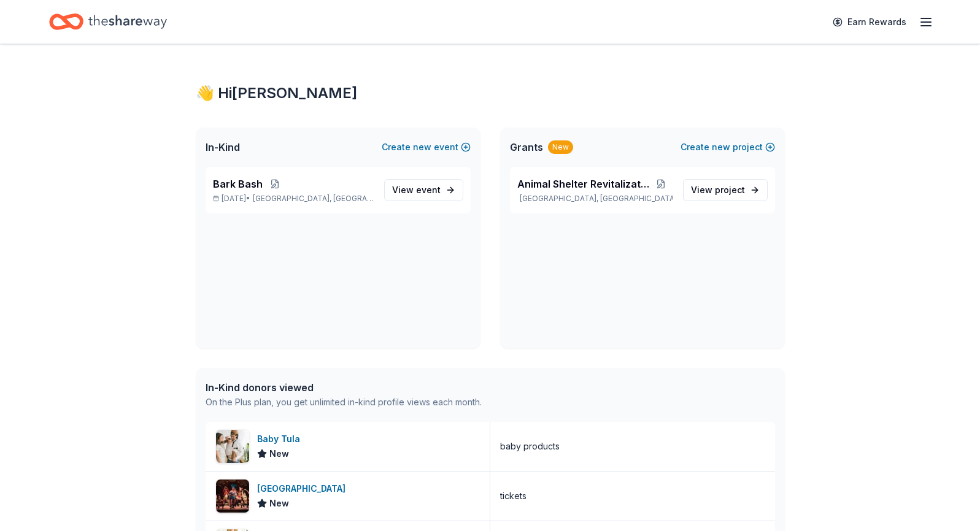 The image size is (980, 531). Describe the element at coordinates (529, 447) in the screenshot. I see `div: baby products` at that location.